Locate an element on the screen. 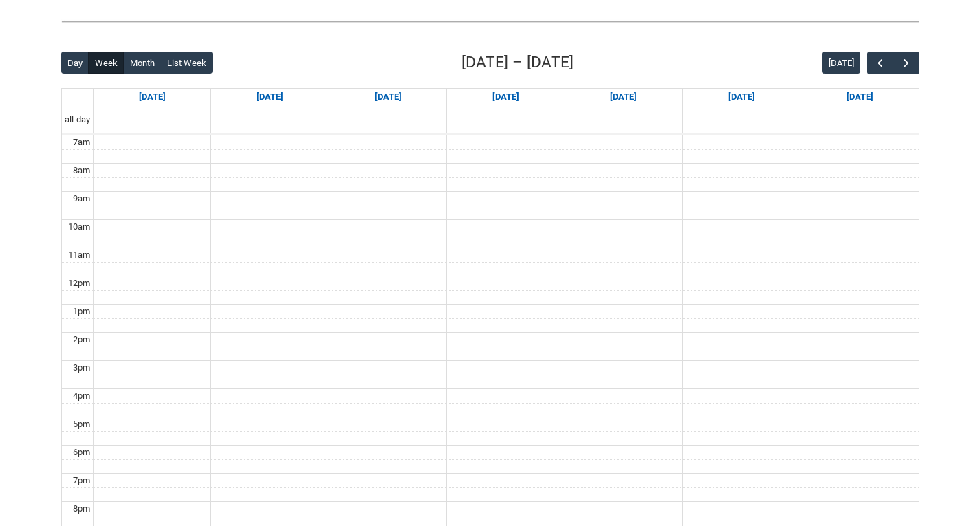  a: Go to August 26, 2025 is located at coordinates (387, 97).